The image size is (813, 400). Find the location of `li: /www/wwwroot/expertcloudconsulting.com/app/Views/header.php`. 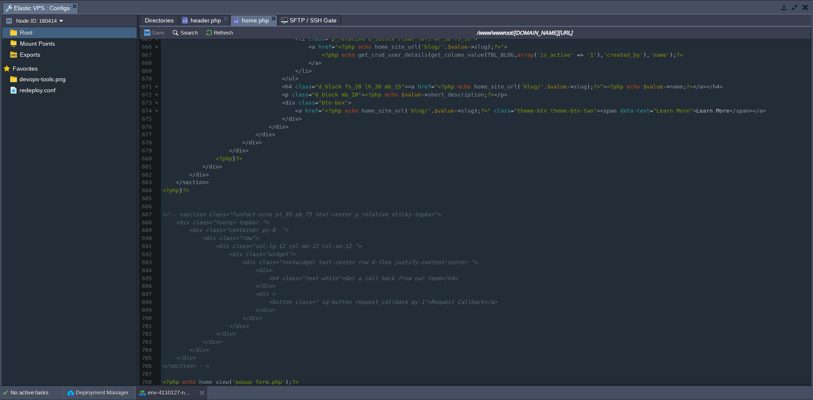

li: /www/wwwroot/expertcloudconsulting.com/app/Views/header.php is located at coordinates (204, 20).